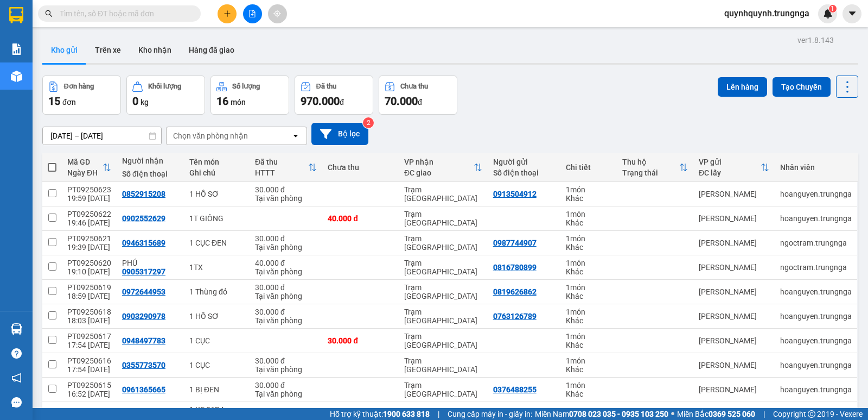 The height and width of the screenshot is (420, 868). What do you see at coordinates (407, 414) in the screenshot?
I see `strong: 1900 633 818` at bounding box center [407, 414].